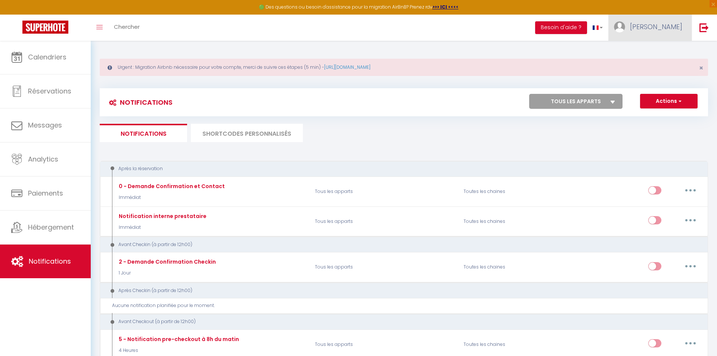  Describe the element at coordinates (51, 227) in the screenshot. I see `span: Hébergement` at that location.